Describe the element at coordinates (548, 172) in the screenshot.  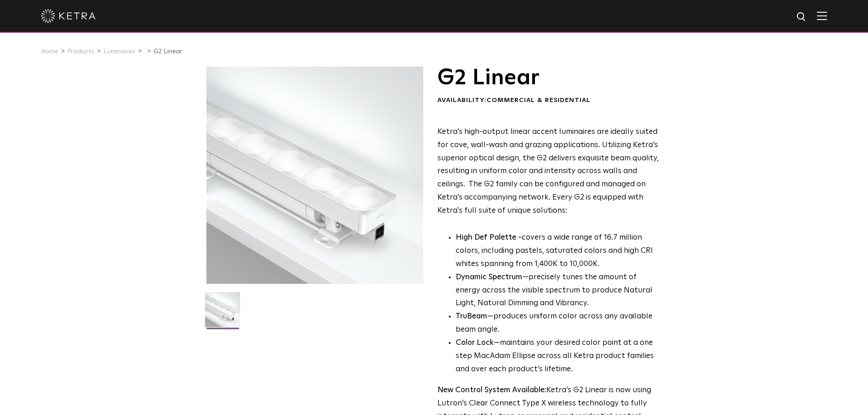
I see `p: Ketra’s high-output linear accent luminaires are ideally suited for cove, wall-wash and grazing a...` at that location.